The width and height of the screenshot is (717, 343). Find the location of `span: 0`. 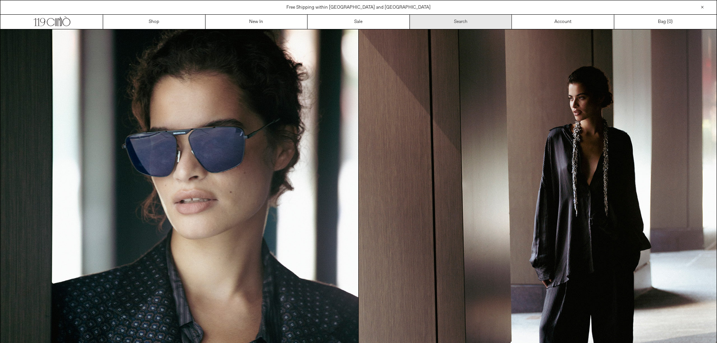

span: 0 is located at coordinates (670, 22).